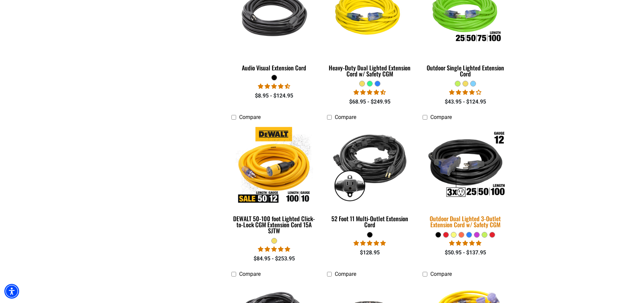 The height and width of the screenshot is (303, 644). I want to click on a: DEWALT 50-100 foot Lighted Click-to-Lock CGM Extension Cord 15A SJTW DEWALT 50-100 foot Lighted C..., so click(274, 181).